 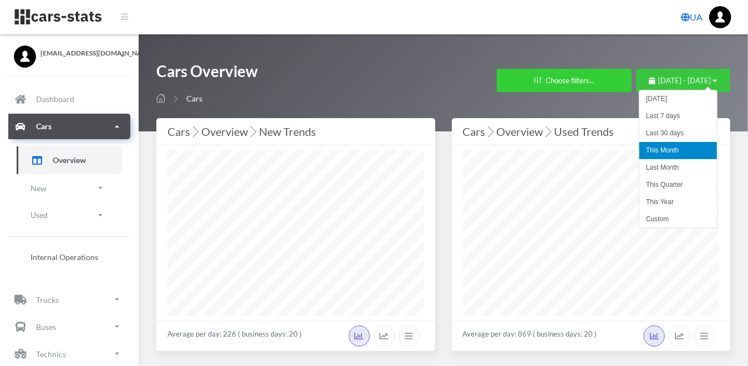 What do you see at coordinates (591, 335) in the screenshot?
I see `div: Average per day: 869 ( business days: 20 )` at bounding box center [591, 335].